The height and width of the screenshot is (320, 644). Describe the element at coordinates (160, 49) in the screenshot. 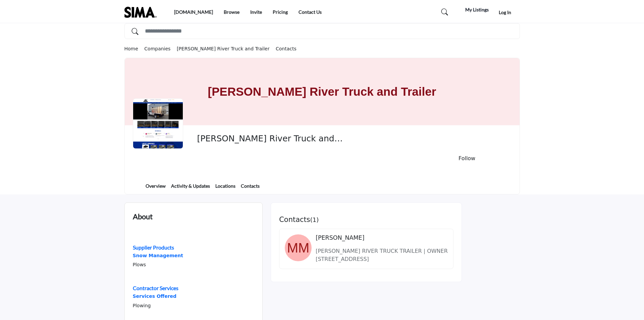

I see `a: Companies` at that location.